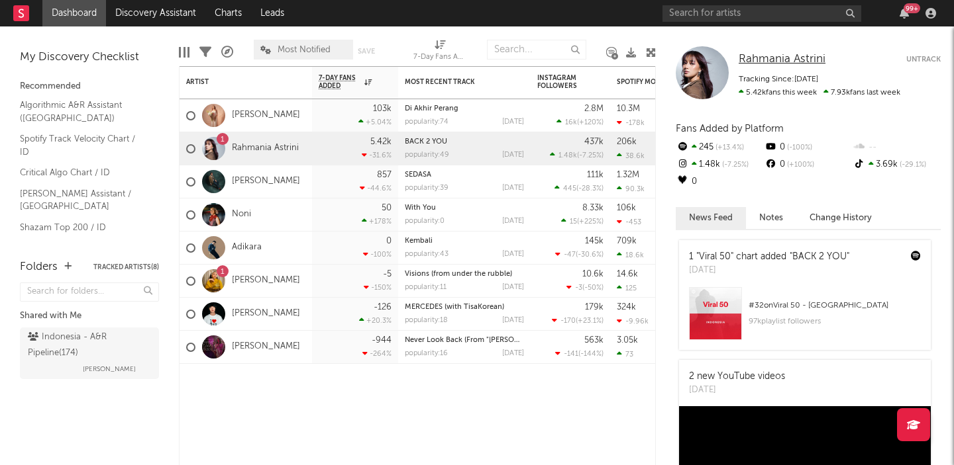 The image size is (954, 465). What do you see at coordinates (83, 173) in the screenshot?
I see `a: Critical Algo Chart / ID` at bounding box center [83, 173].